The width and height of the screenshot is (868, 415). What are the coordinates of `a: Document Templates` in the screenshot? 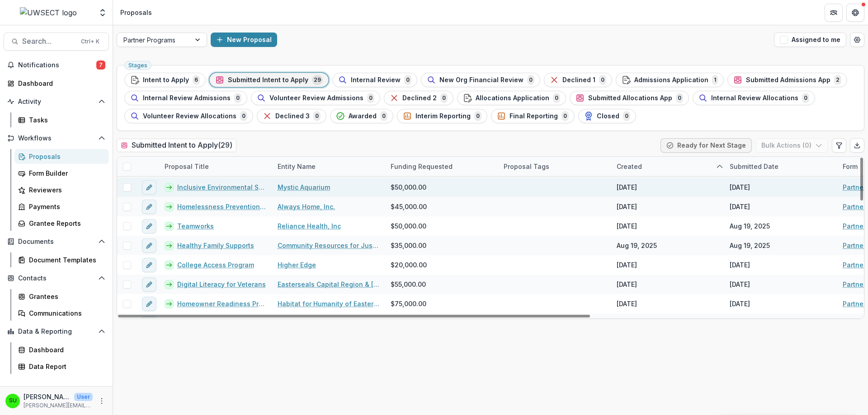 It's located at (62, 259).